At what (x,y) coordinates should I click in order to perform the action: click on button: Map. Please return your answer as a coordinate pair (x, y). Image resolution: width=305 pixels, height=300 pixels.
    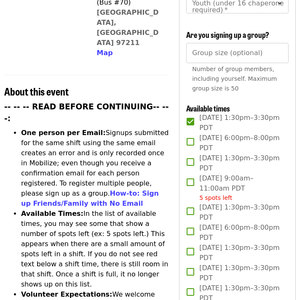
    Looking at the image, I should click on (105, 53).